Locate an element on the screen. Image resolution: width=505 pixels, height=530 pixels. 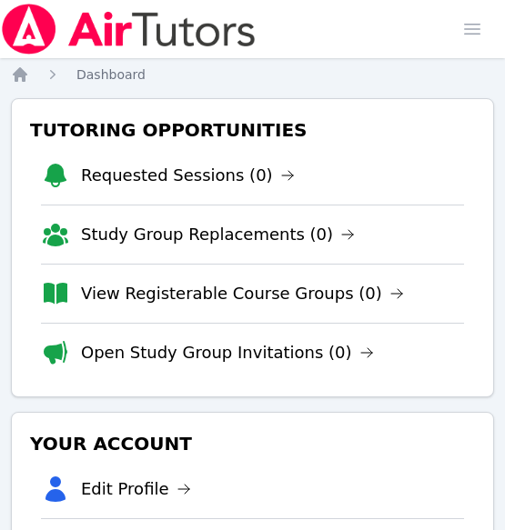
a: Requested Sessions (0) is located at coordinates (187, 176).